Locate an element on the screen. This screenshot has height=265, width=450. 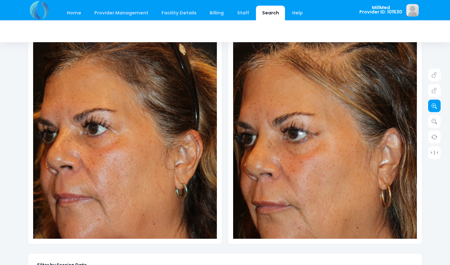
img: image is located at coordinates (413, 10).